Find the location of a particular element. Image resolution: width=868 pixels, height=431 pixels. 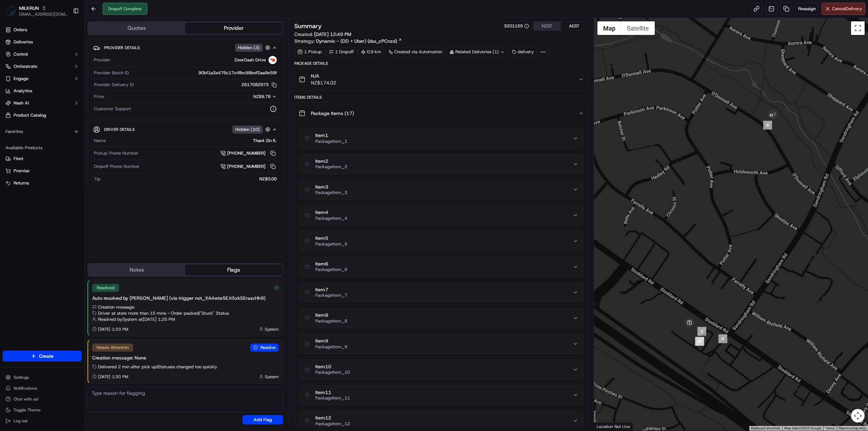

span: Item 11 is located at coordinates (333, 392).